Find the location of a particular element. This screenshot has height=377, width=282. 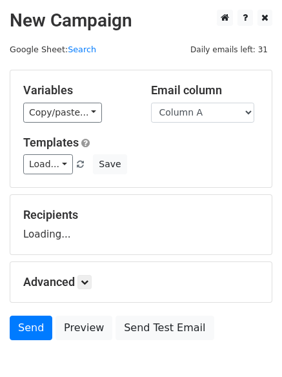

h5: Variables is located at coordinates (77, 90).